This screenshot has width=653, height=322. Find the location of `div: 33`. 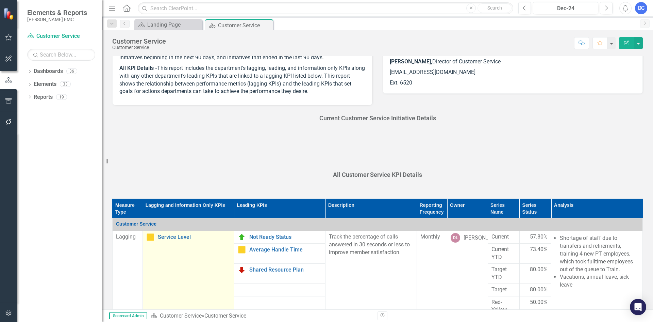

div: 33 is located at coordinates (65, 84).